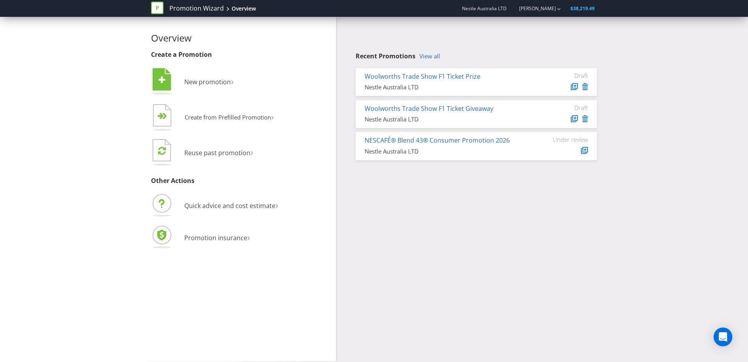 The height and width of the screenshot is (362, 748). I want to click on span: Create from Prefilled Promotion, so click(228, 117).